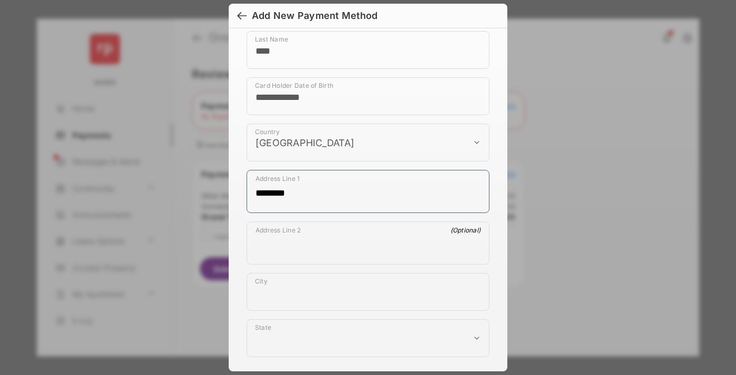 The image size is (736, 375). Describe the element at coordinates (368, 142) in the screenshot. I see `div: payment_method_screening[postal_addresses][country]` at that location.